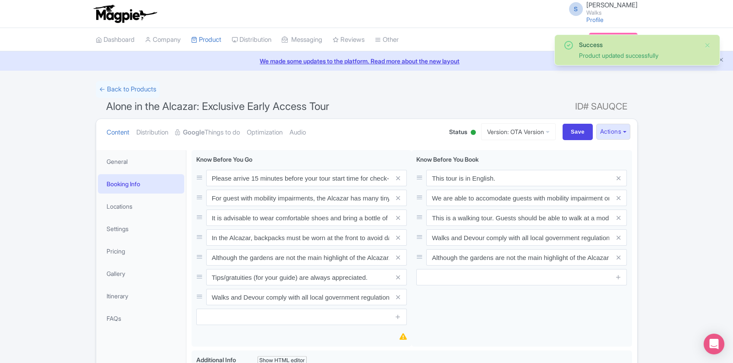 The width and height of the screenshot is (733, 363). I want to click on span: Alone in the Alcazar: Exclusive Early Access Tour, so click(217, 106).